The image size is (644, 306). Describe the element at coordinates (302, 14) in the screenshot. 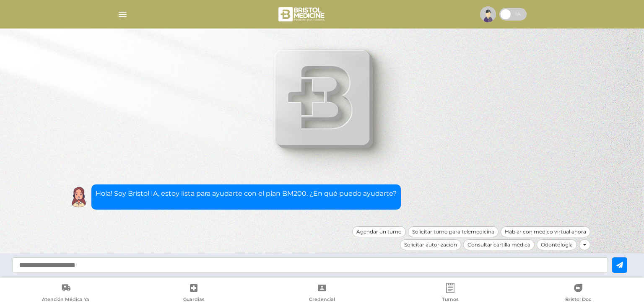

I see `img: bristol-medicine-blanco.png` at that location.